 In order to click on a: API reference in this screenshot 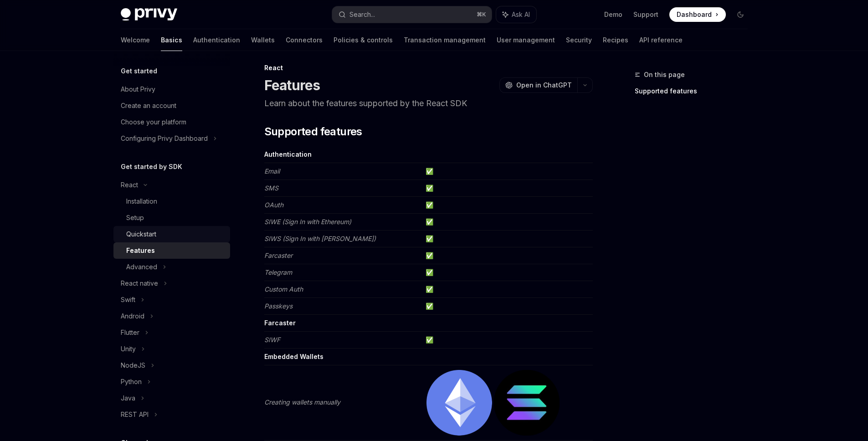, I will do `click(661, 40)`.